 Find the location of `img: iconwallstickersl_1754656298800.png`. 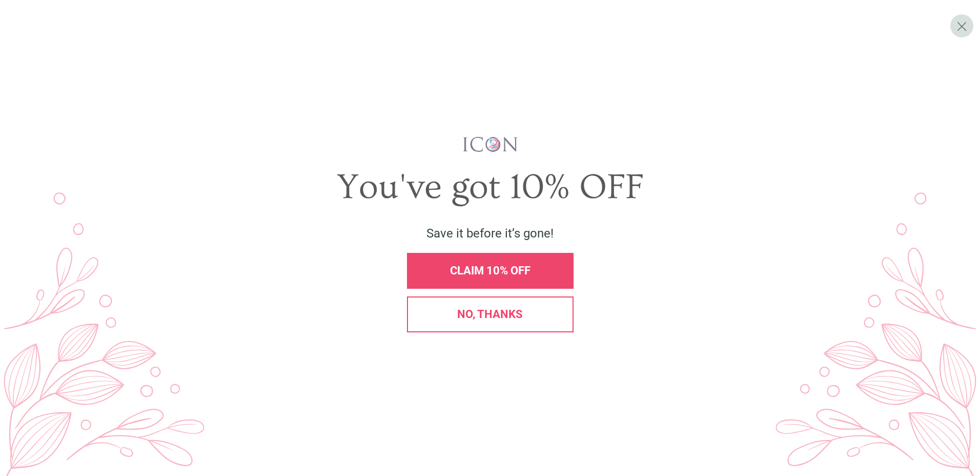

img: iconwallstickersl_1754656298800.png is located at coordinates (490, 145).